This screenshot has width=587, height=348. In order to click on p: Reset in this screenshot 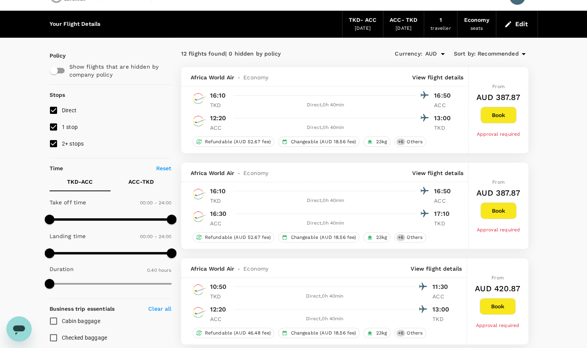, I will do `click(164, 168)`.